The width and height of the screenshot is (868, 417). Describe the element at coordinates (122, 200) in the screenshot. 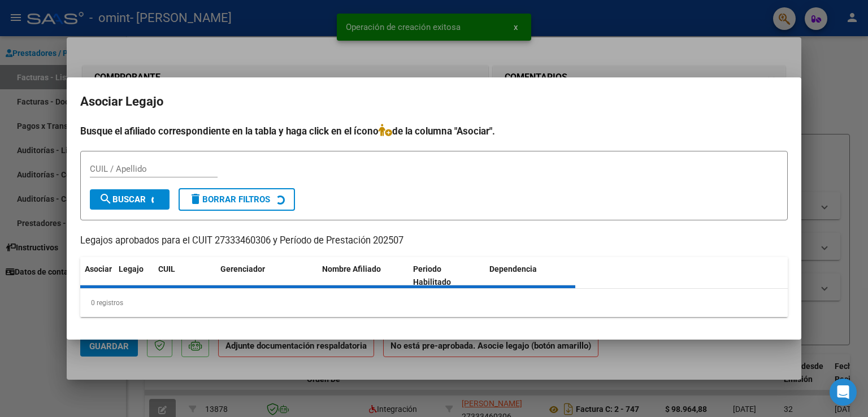

I see `span: Buscar` at that location.